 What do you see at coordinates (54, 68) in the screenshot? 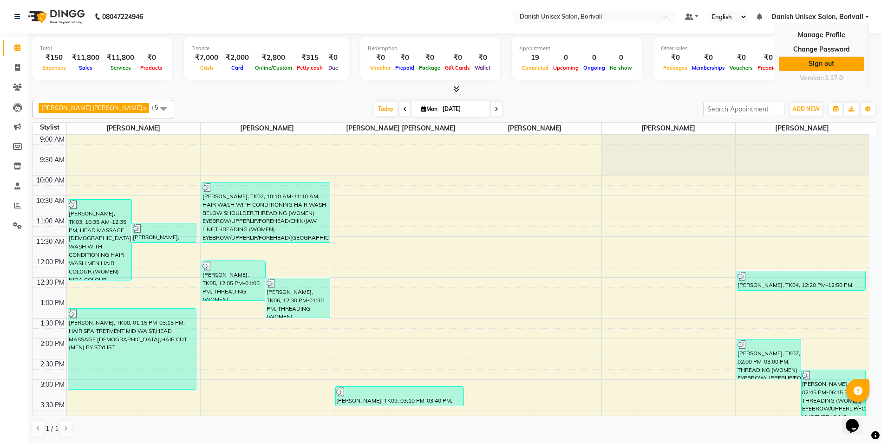
I see `span: Expenses` at bounding box center [54, 68].